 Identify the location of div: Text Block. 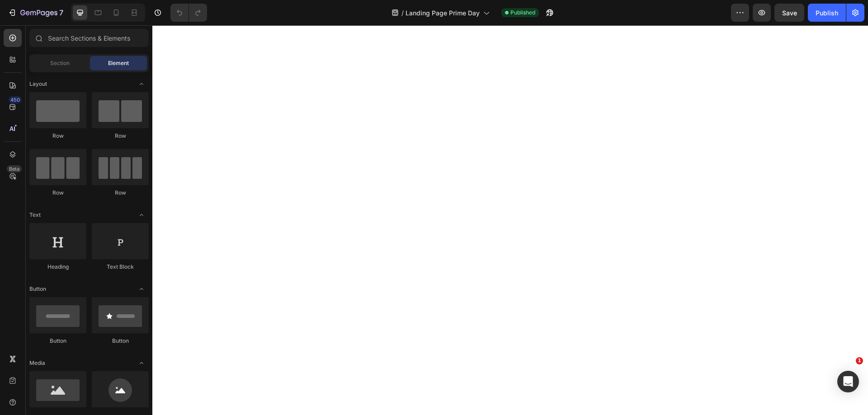
(120, 267).